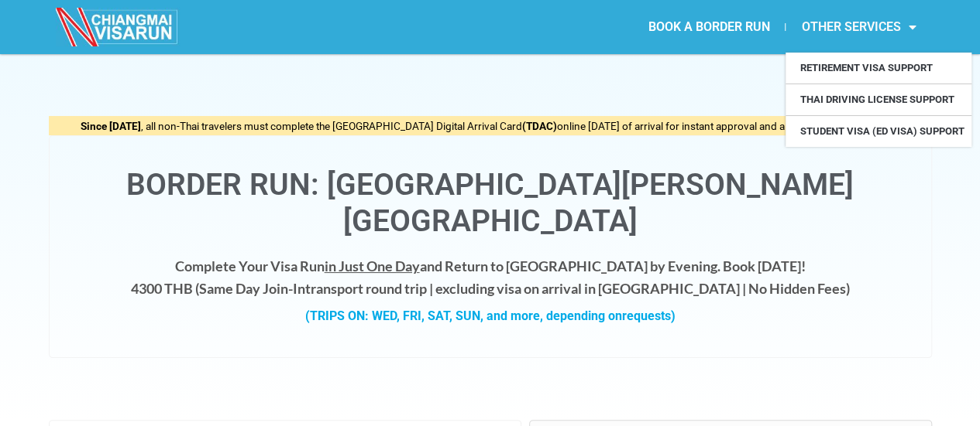  Describe the element at coordinates (858, 27) in the screenshot. I see `a: OTHER SERVICES` at that location.